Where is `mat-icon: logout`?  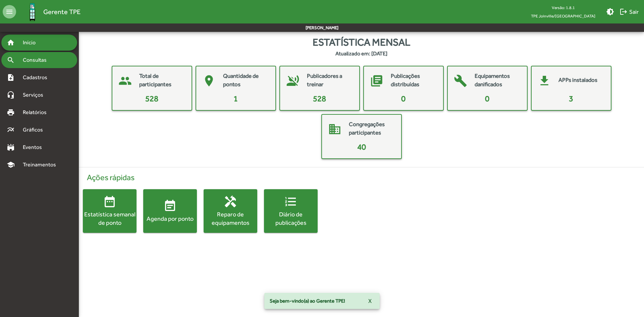
mat-icon: logout is located at coordinates (624, 12).